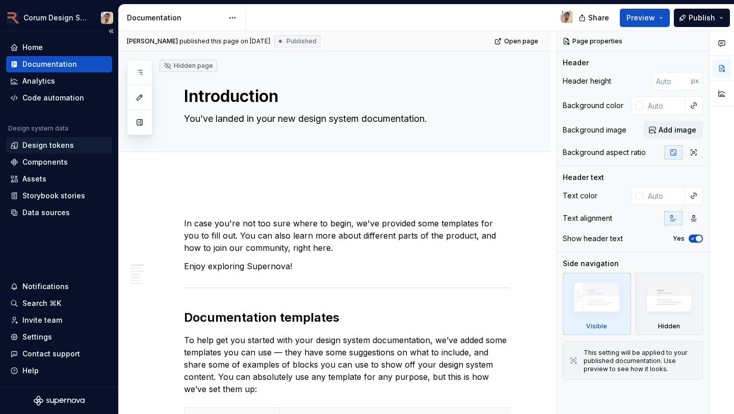  Describe the element at coordinates (42, 303) in the screenshot. I see `div: Search ⌘K` at that location.